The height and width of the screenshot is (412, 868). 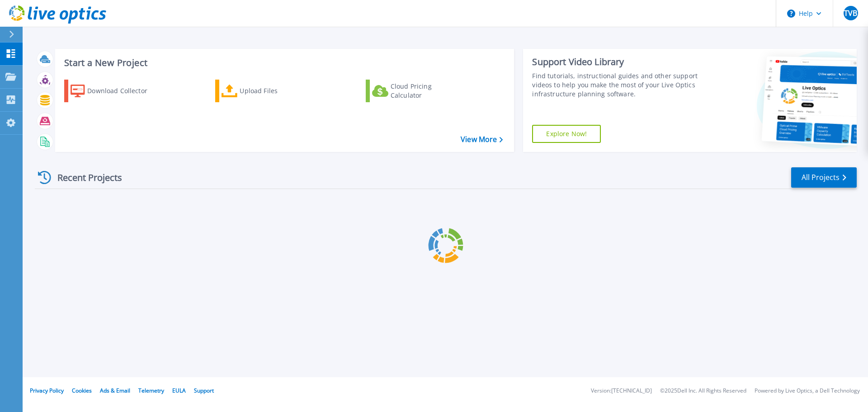 I want to click on li: © 2025 Dell Inc. All Rights Reserved, so click(x=703, y=391).